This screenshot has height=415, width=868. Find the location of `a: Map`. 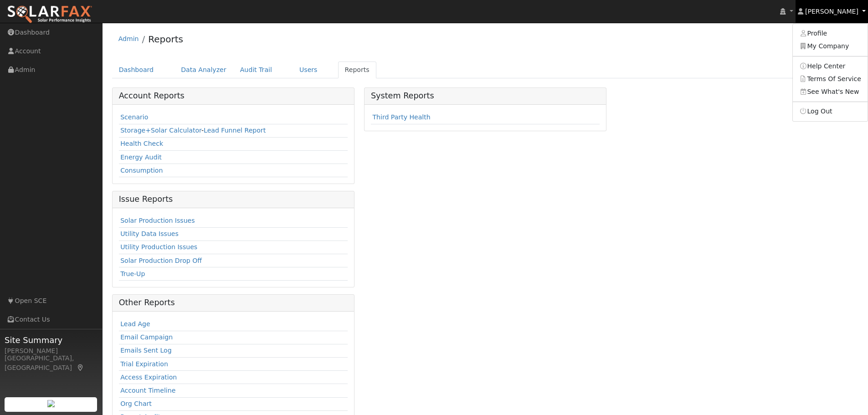

a: Map is located at coordinates (81, 367).